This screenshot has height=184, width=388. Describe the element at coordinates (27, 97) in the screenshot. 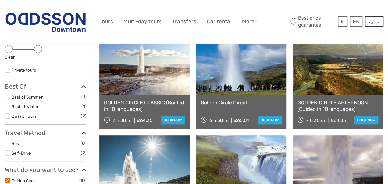

I see `a: Best of Summer` at that location.